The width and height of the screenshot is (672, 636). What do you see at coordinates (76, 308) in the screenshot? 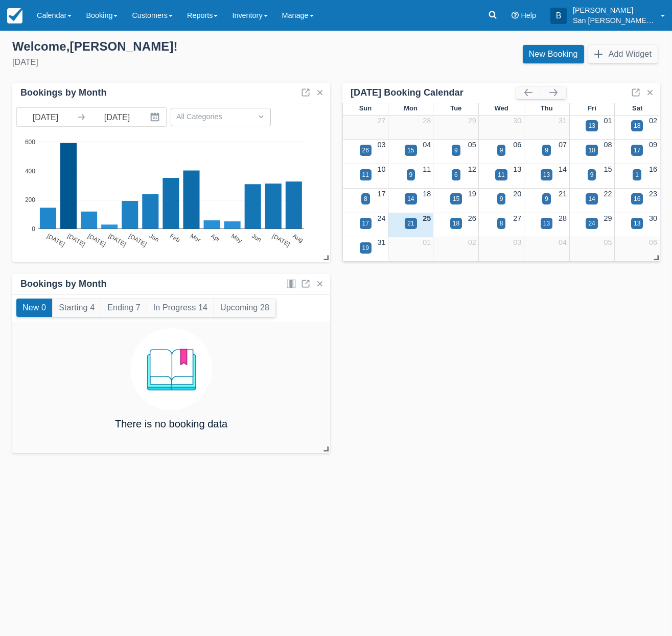
I see `button: Starting 4` at bounding box center [76, 308].